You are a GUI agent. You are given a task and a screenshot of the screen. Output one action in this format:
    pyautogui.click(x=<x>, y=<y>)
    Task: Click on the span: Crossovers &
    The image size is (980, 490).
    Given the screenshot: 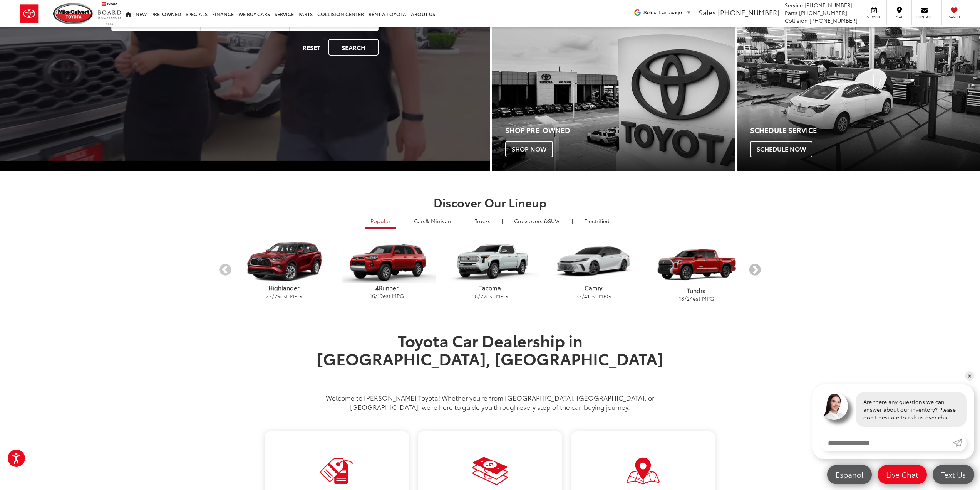 What is the action you would take?
    pyautogui.click(x=531, y=221)
    